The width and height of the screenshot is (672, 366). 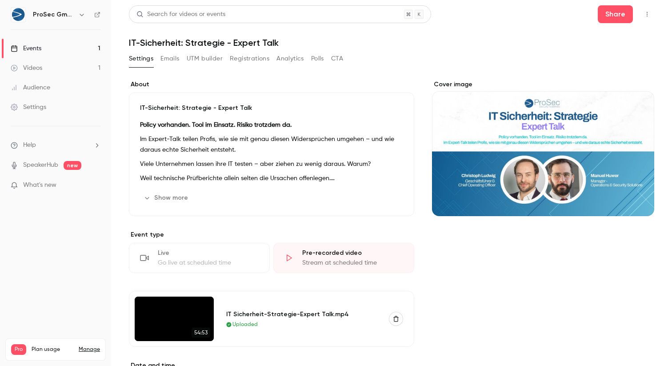 What do you see at coordinates (26, 48) in the screenshot?
I see `div: Events` at bounding box center [26, 48].